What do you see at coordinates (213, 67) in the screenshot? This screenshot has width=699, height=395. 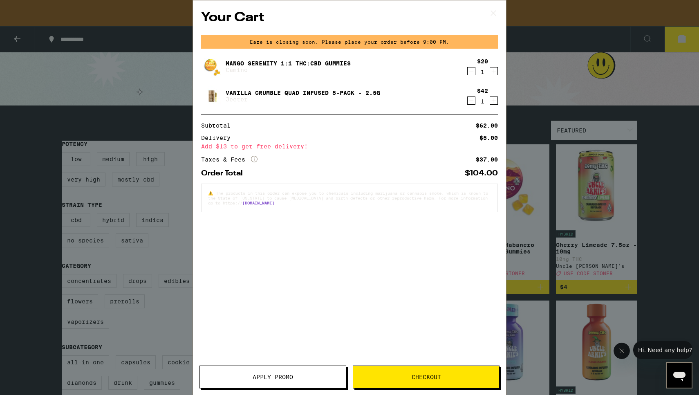 I see `img: Mango Serenity 1:1 THC:CBD Gummies` at bounding box center [213, 67].